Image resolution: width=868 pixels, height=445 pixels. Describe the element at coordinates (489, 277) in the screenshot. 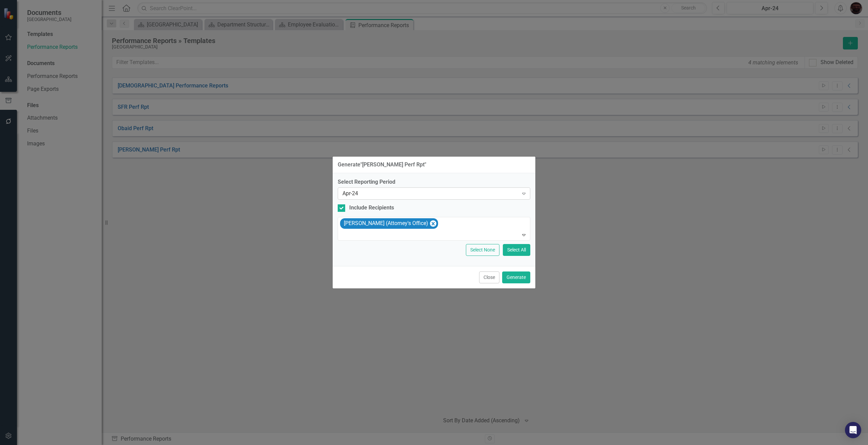

I see `button: Close` at that location.